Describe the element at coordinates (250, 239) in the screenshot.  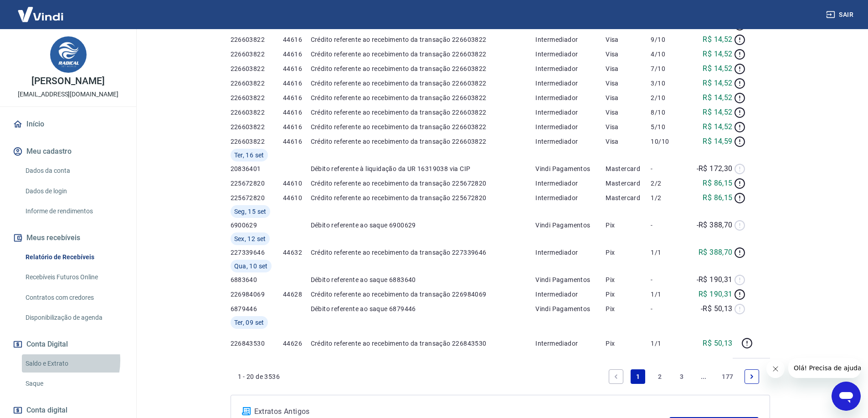
I see `span: Sex, 12 set` at that location.